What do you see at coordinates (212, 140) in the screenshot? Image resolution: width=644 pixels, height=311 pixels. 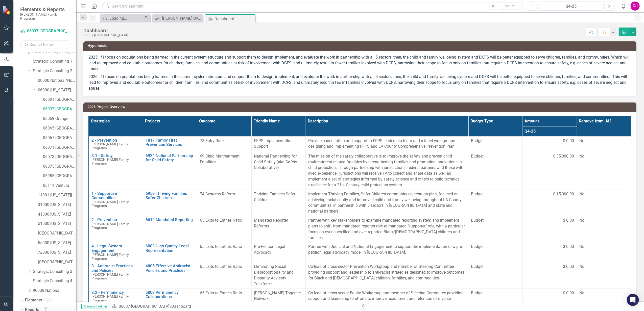 I see `span: 78 Entry Rate` at bounding box center [212, 140].